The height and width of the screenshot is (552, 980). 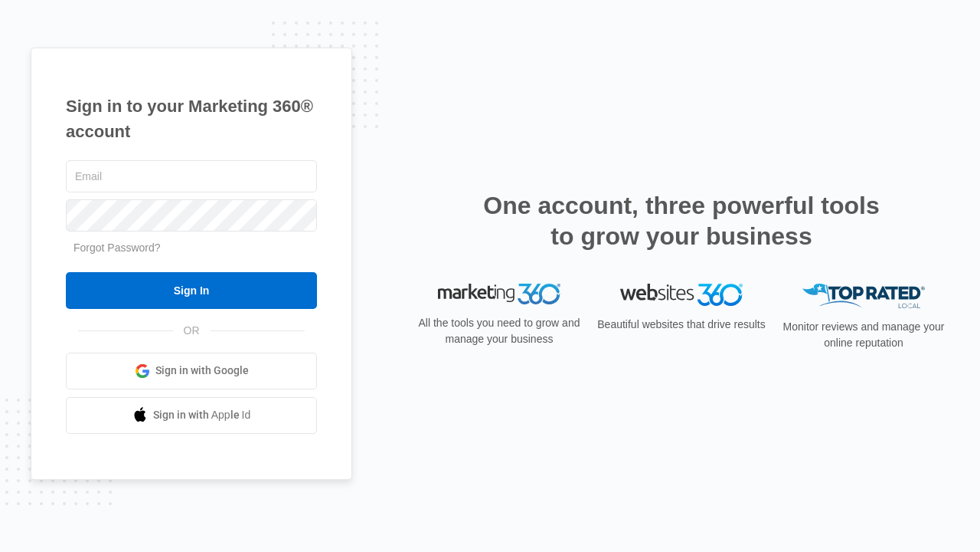 What do you see at coordinates (202, 415) in the screenshot?
I see `span: Sign in with Apple Id` at bounding box center [202, 415].